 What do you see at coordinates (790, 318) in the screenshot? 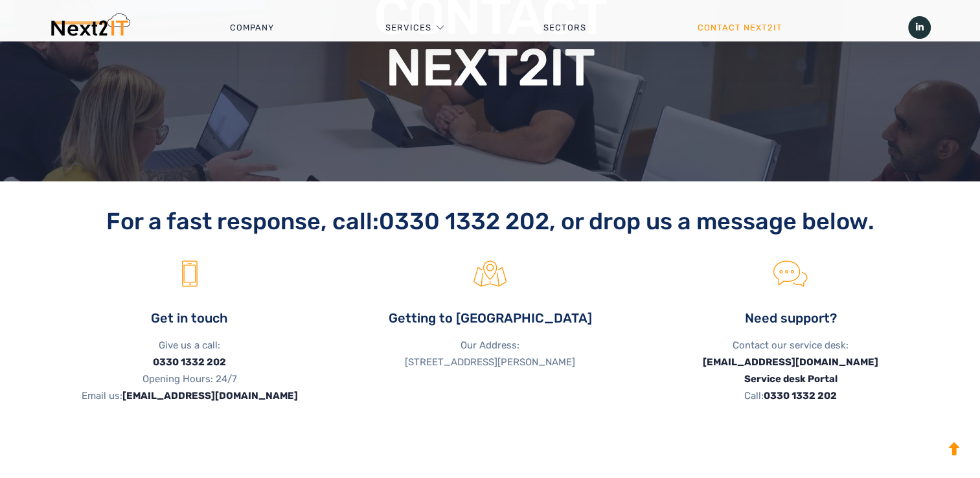
I see `h4: Need support?` at bounding box center [790, 318].